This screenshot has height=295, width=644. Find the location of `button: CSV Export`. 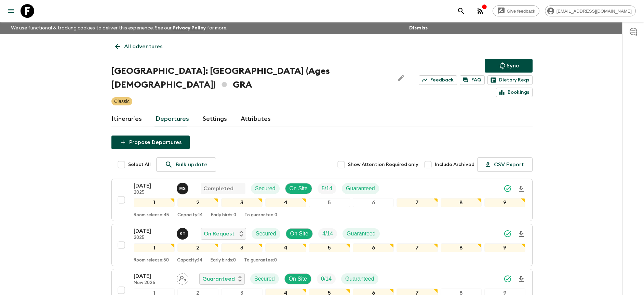

button: CSV Export is located at coordinates (505, 165).